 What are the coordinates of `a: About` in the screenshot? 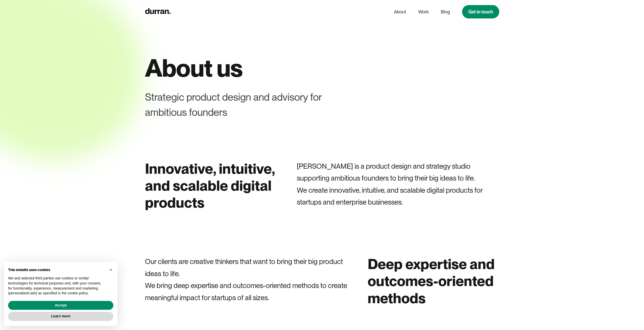 It's located at (400, 12).